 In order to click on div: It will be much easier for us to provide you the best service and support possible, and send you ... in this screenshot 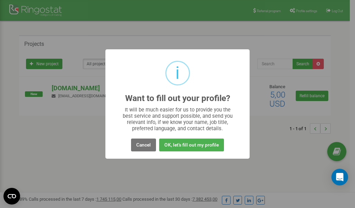, I will do `click(178, 119)`.